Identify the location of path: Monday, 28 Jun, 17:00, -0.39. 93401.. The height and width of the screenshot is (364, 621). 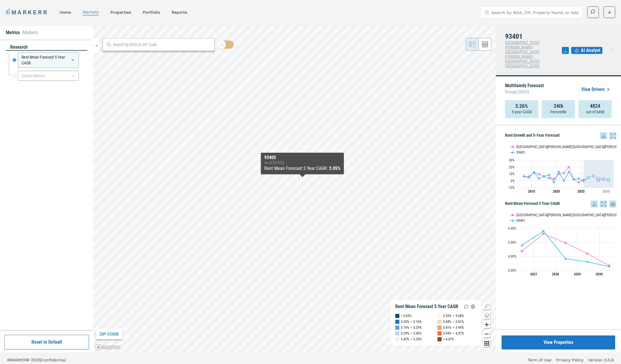
(564, 181).